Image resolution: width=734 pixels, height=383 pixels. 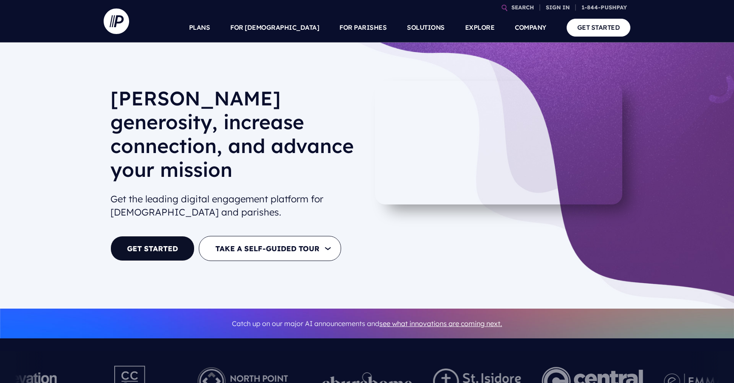 I want to click on span: see what innovations are coming next., so click(x=441, y=323).